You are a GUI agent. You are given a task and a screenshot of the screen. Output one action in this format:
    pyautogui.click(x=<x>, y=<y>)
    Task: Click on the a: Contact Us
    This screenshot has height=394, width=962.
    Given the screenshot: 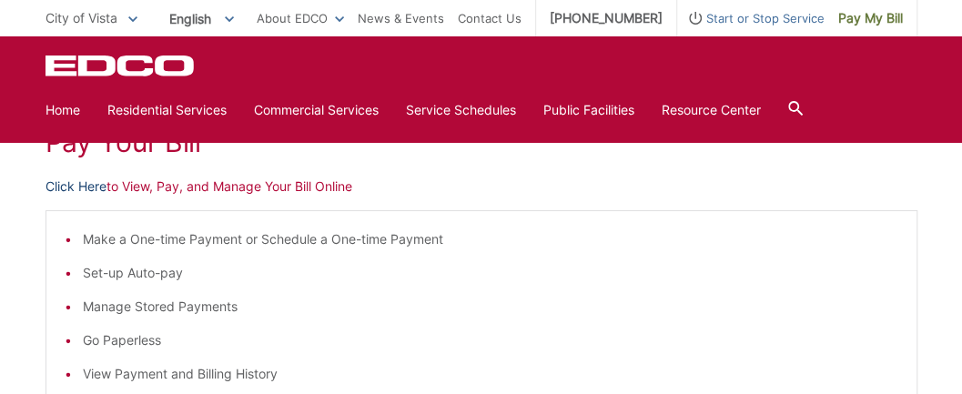 What is the action you would take?
    pyautogui.click(x=490, y=18)
    